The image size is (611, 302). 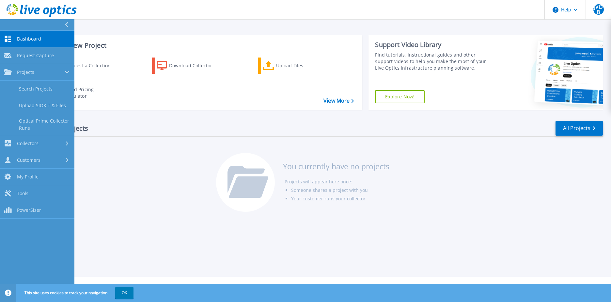 I want to click on li: Your customer runs your collector, so click(x=340, y=198).